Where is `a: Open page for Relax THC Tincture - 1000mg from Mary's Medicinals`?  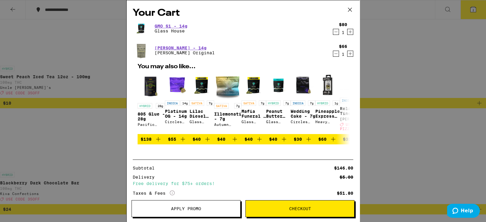
a: Open page for Relax THC Tincture - 1000mg from Mary's Medicinals is located at coordinates (358, 103).